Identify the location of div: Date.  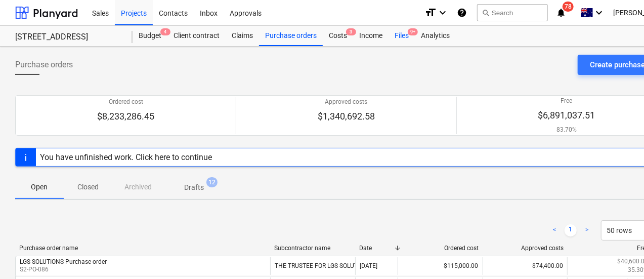
(376, 248).